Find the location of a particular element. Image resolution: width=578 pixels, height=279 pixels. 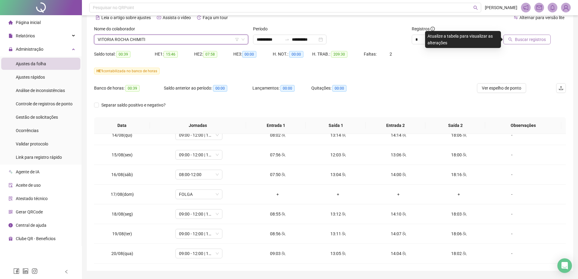

span: 14/08(qui) is located at coordinates (122, 135).